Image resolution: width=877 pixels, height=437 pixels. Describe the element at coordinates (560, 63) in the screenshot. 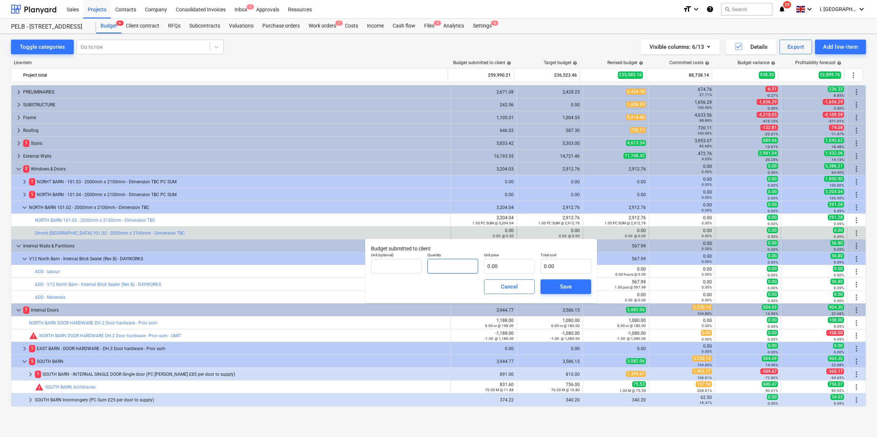

I see `div: Target budget` at that location.